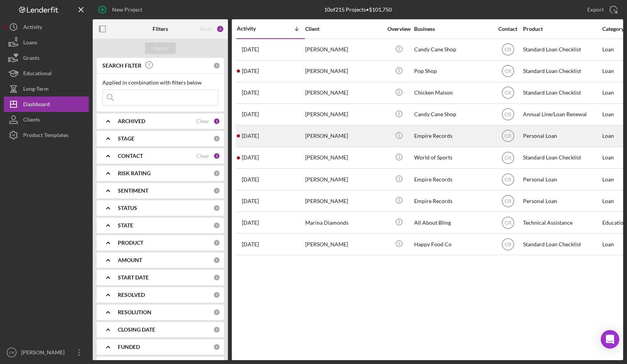  What do you see at coordinates (251, 180) in the screenshot?
I see `time: 2025-05-22 18:42` at bounding box center [251, 180].